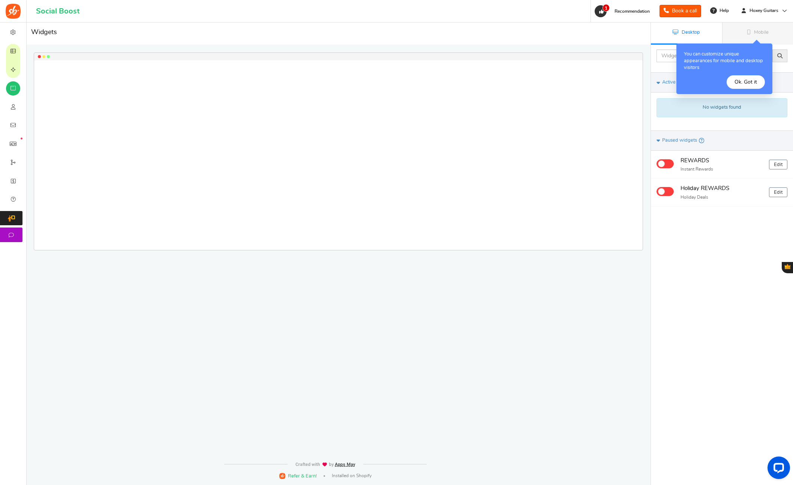 This screenshot has height=485, width=793. Describe the element at coordinates (606, 8) in the screenshot. I see `span: 1` at that location.